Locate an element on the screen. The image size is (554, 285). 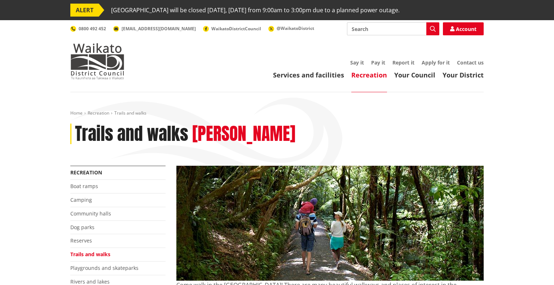
a: 0800 492 452 is located at coordinates (88, 28).